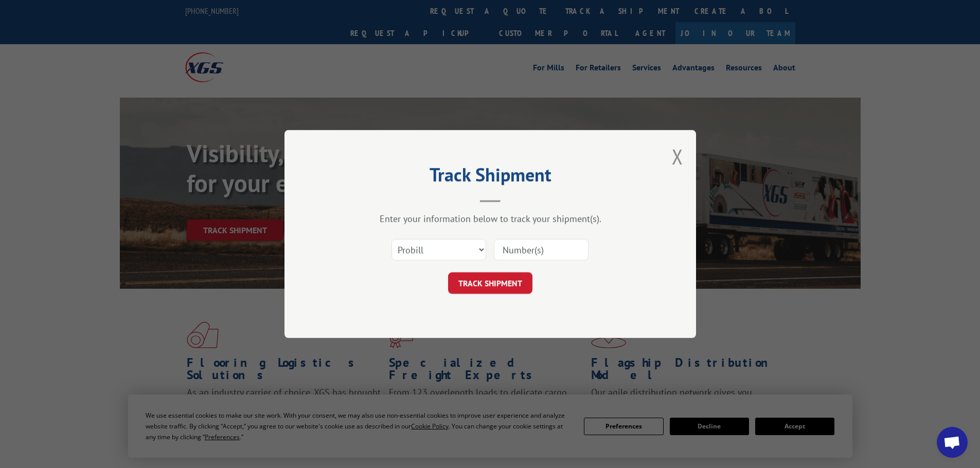  What do you see at coordinates (677, 156) in the screenshot?
I see `button: Close modal` at bounding box center [677, 156].